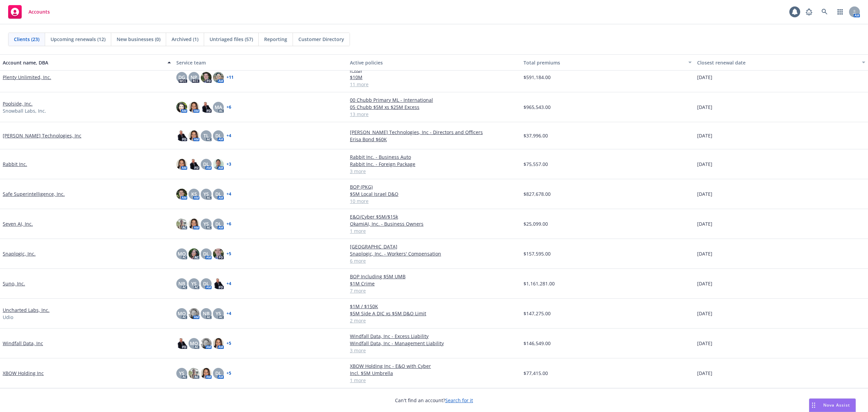  I want to click on a: Windfall Data, Inc - Excess Liability, so click(434, 336).